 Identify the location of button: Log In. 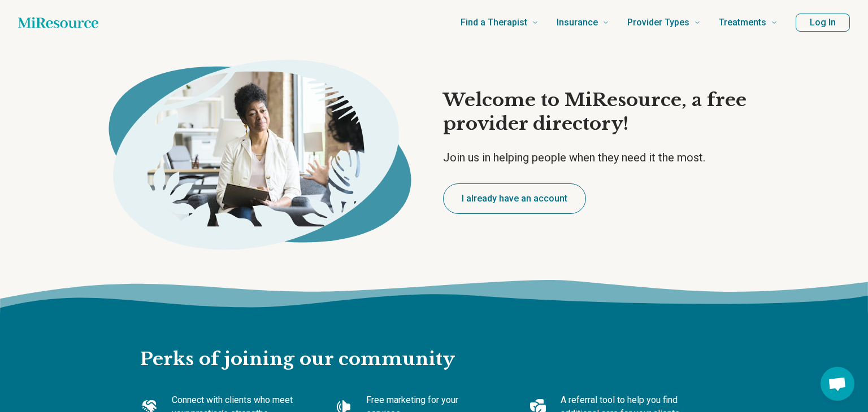
(823, 22).